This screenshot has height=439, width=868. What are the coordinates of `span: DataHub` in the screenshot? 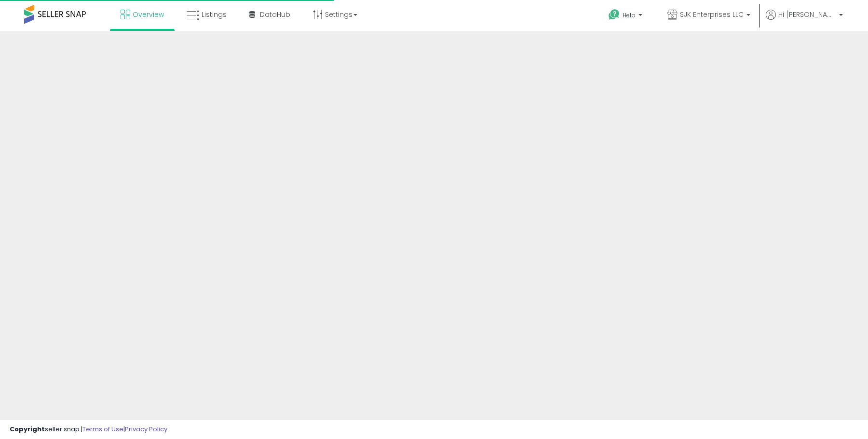 It's located at (275, 15).